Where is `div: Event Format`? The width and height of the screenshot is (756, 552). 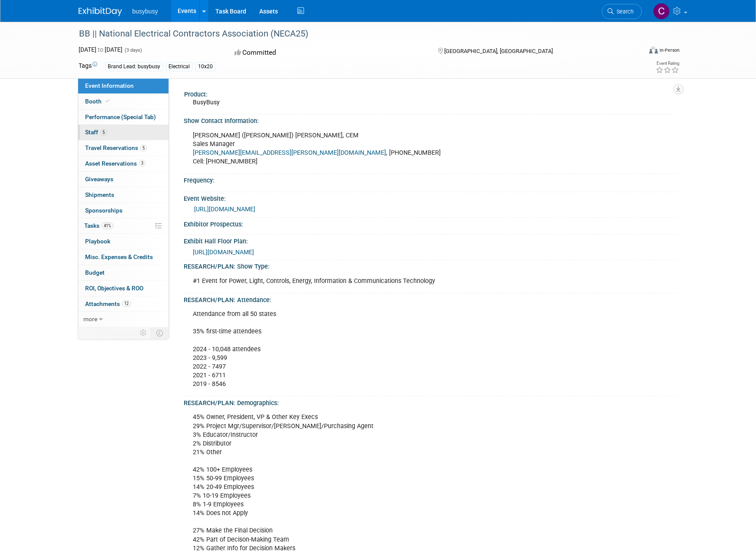 div: Event Format is located at coordinates (636, 52).